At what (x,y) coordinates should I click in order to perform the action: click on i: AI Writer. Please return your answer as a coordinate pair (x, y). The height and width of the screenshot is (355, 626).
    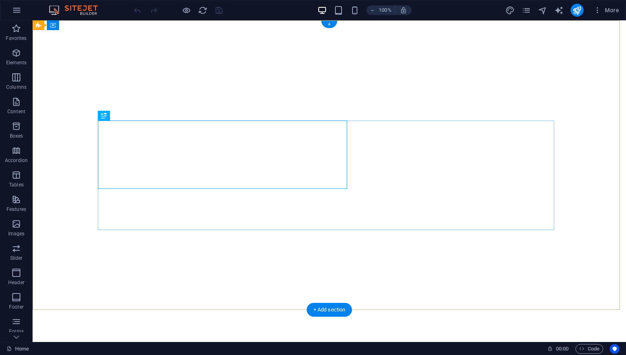
    Looking at the image, I should click on (559, 10).